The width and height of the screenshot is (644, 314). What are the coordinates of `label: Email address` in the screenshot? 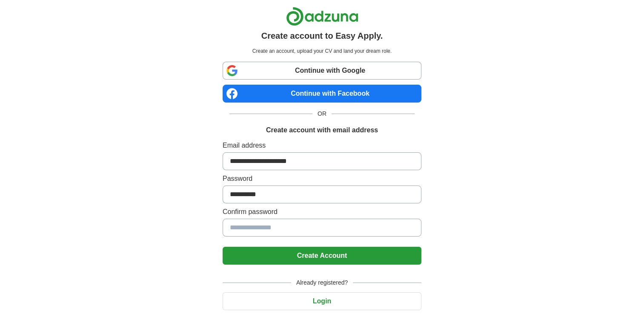 It's located at (322, 145).